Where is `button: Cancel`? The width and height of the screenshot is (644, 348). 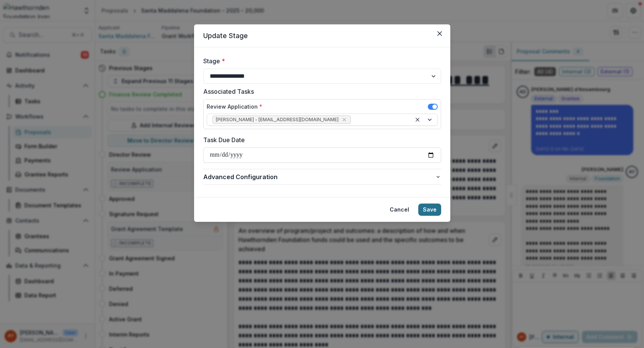
button: Cancel is located at coordinates (399, 210).